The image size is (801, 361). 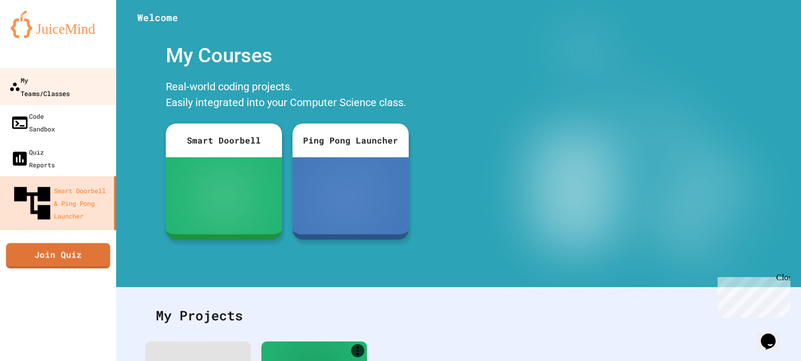 What do you see at coordinates (287, 55) in the screenshot?
I see `div: My Courses` at bounding box center [287, 55].